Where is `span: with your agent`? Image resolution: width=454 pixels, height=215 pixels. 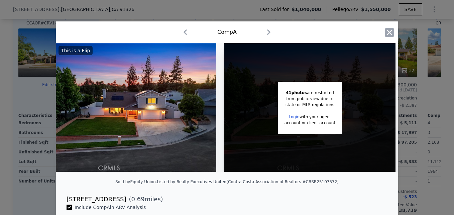 span: with your agent is located at coordinates (316, 117).